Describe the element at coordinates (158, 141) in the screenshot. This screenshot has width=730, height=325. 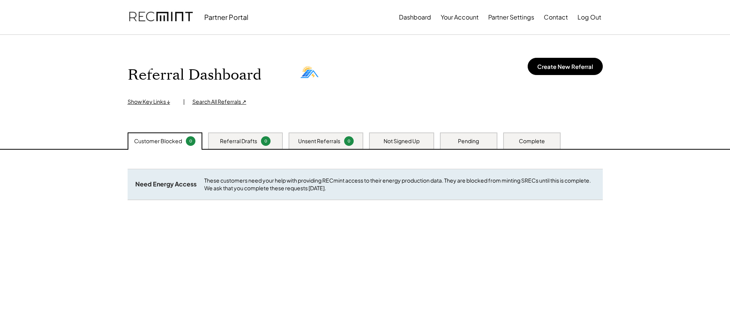
I see `div: Customer Blocked` at that location.